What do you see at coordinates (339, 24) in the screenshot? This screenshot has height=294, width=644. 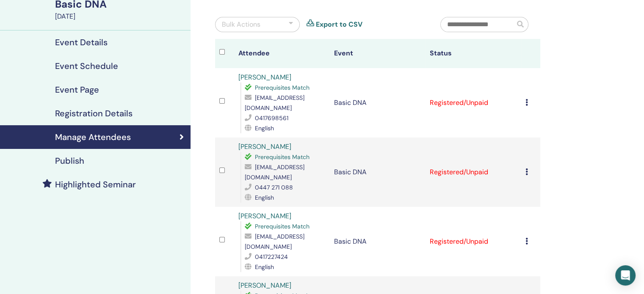 I see `a: Export to CSV` at bounding box center [339, 24].